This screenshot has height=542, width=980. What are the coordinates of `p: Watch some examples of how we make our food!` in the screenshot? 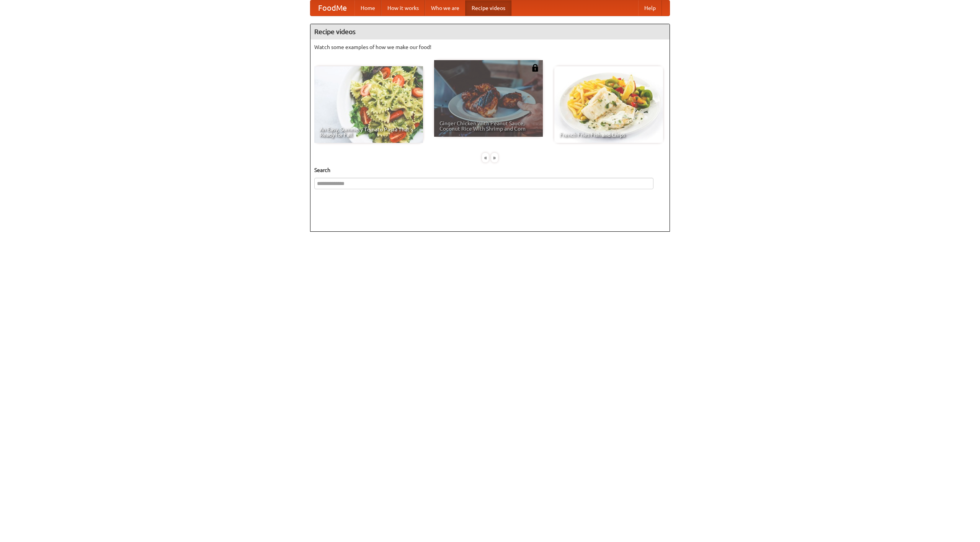 It's located at (490, 47).